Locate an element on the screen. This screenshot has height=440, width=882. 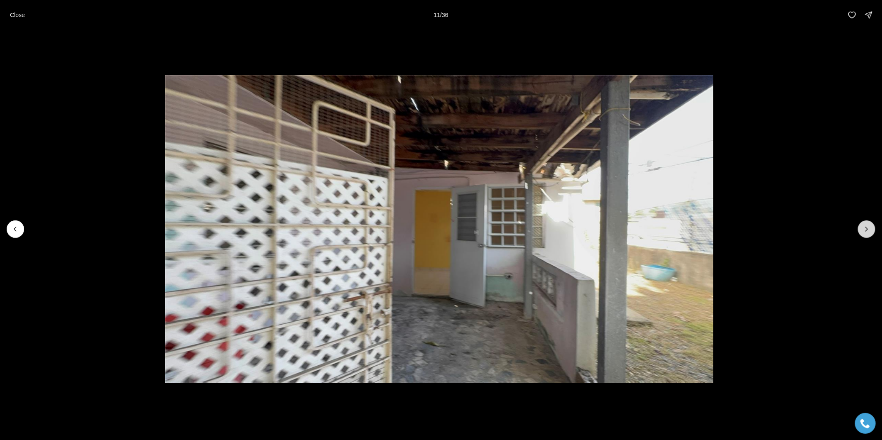
button: Close is located at coordinates (17, 15).